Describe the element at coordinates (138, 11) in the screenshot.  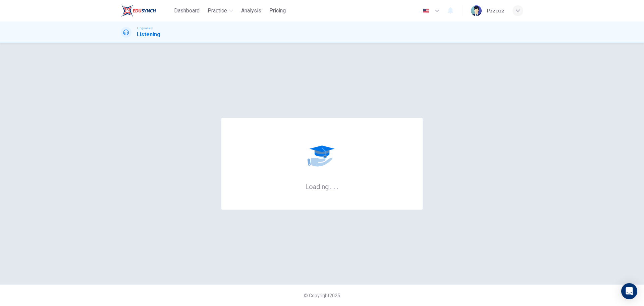
I see `img: EduSynch logo` at that location.